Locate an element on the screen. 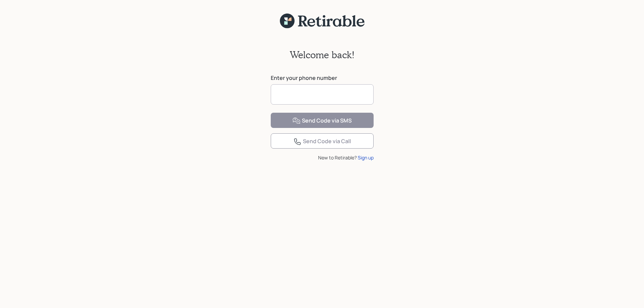 Image resolution: width=644 pixels, height=308 pixels. div: New to Retirable? is located at coordinates (322, 157).